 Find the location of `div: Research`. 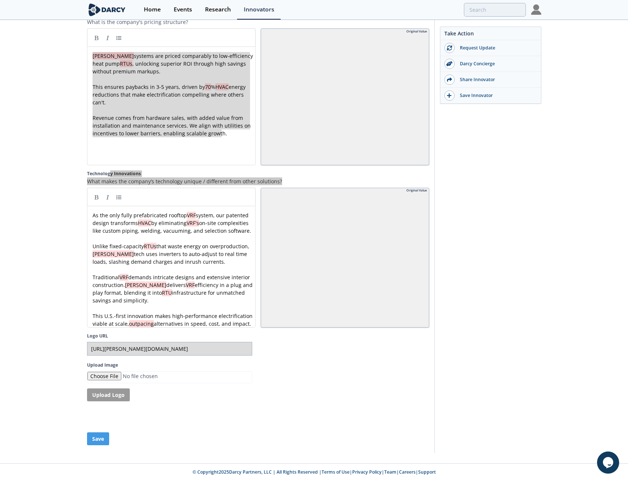

div: Research is located at coordinates (218, 10).